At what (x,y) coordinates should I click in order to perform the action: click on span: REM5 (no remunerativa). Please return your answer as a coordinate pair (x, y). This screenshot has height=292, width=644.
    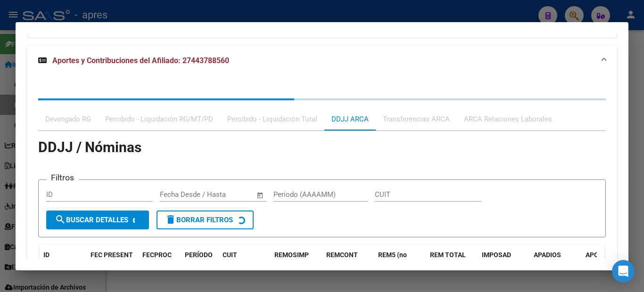
    Looking at the image, I should click on (399, 260).